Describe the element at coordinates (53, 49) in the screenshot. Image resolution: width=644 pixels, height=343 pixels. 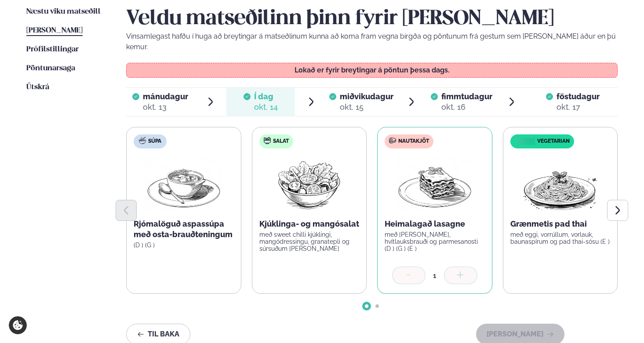
I see `span: Prófílstillingar` at that location.